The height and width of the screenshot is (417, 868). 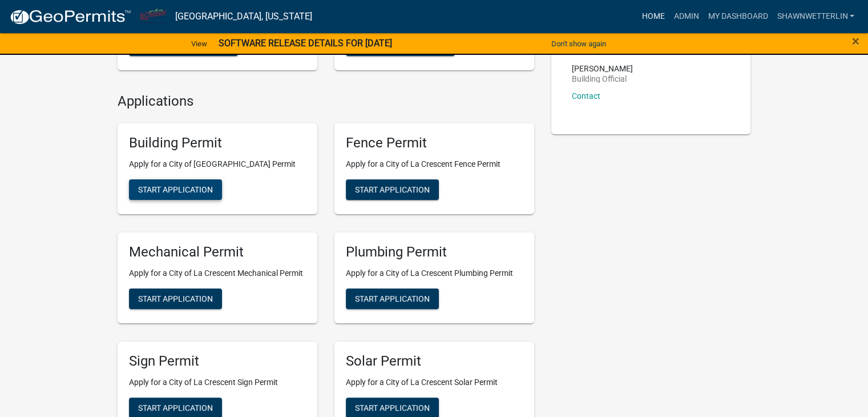 What do you see at coordinates (815, 17) in the screenshot?
I see `a: ShawnWetterlin` at bounding box center [815, 17].